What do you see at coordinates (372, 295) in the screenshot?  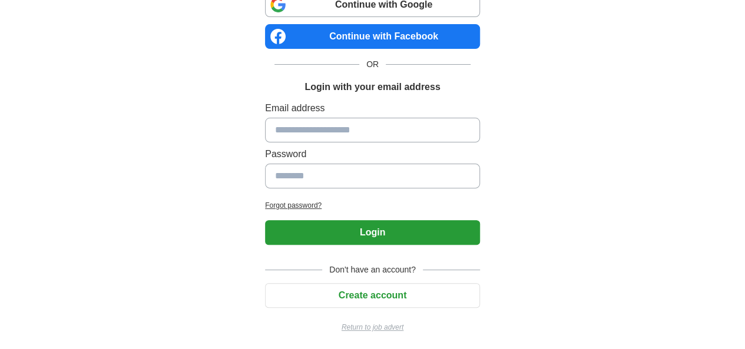 I see `a: Create account` at bounding box center [372, 295].